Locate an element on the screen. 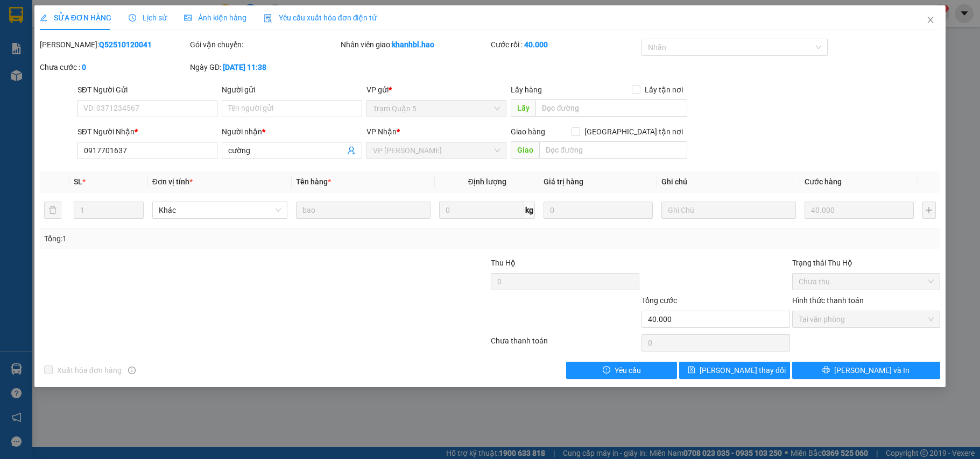  span: VP Nhận is located at coordinates (381, 132).